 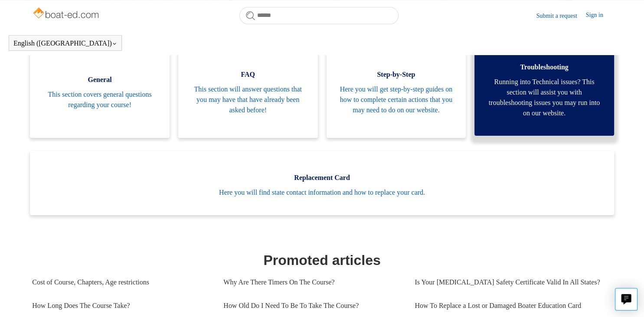 What do you see at coordinates (626, 299) in the screenshot?
I see `button: Live chat` at bounding box center [626, 299].